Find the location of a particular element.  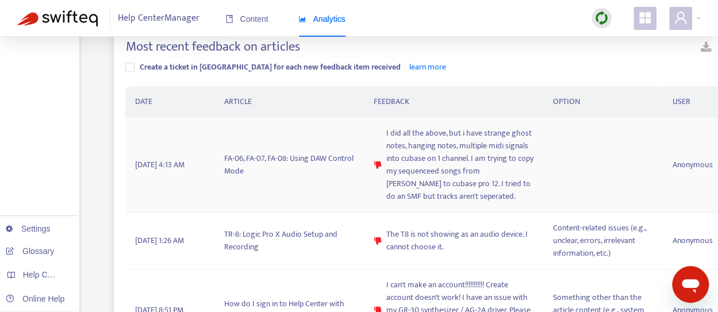

img: sync.dc5367851b00ba804db3.png is located at coordinates (601, 18).